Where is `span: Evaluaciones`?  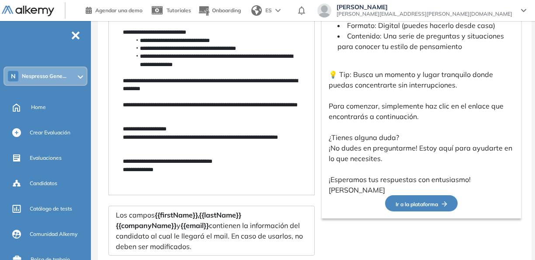 span: Evaluaciones is located at coordinates (45, 158).